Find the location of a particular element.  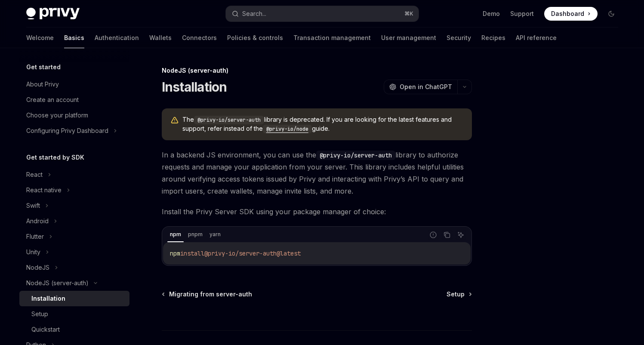

a: API reference is located at coordinates (536, 38).